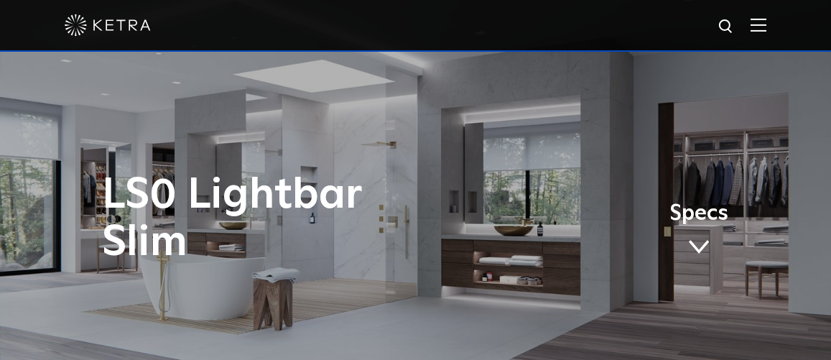 The image size is (831, 360). I want to click on a: Specs, so click(699, 231).